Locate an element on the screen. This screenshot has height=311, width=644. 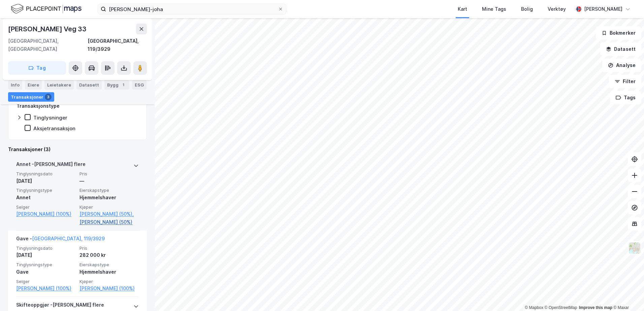
div: Verktøy is located at coordinates (557, 9).